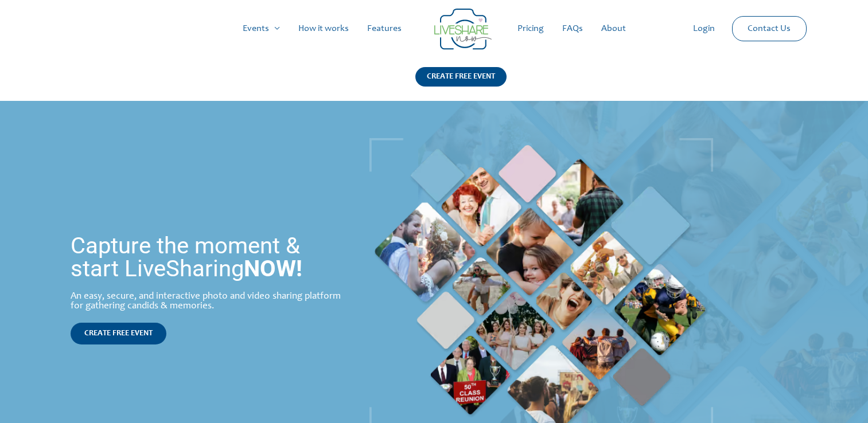 This screenshot has width=868, height=423. Describe the element at coordinates (207, 257) in the screenshot. I see `h1: Capture the moment & start LiveSharing` at that location.